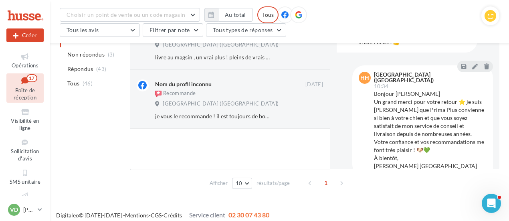 This screenshot has height=221, width=509. What do you see at coordinates (101, 69) in the screenshot?
I see `span: (43)` at bounding box center [101, 69].